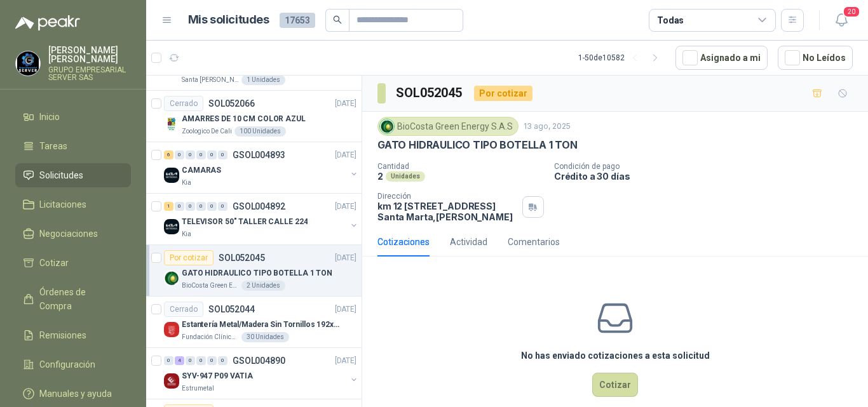 The image size is (868, 407). What do you see at coordinates (90, 74) in the screenshot?
I see `p: GRUPO EMPRESARIAL SERVER SAS` at bounding box center [90, 74].